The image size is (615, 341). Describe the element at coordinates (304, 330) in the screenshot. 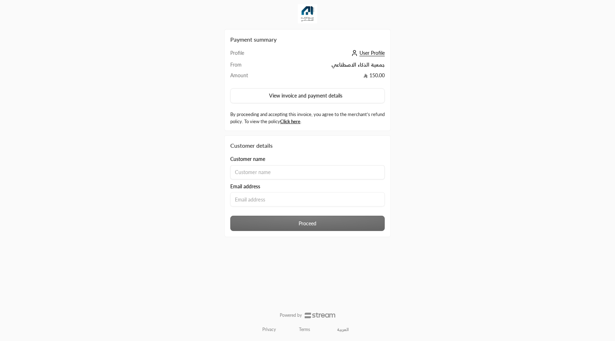

I see `a: Terms` at that location.